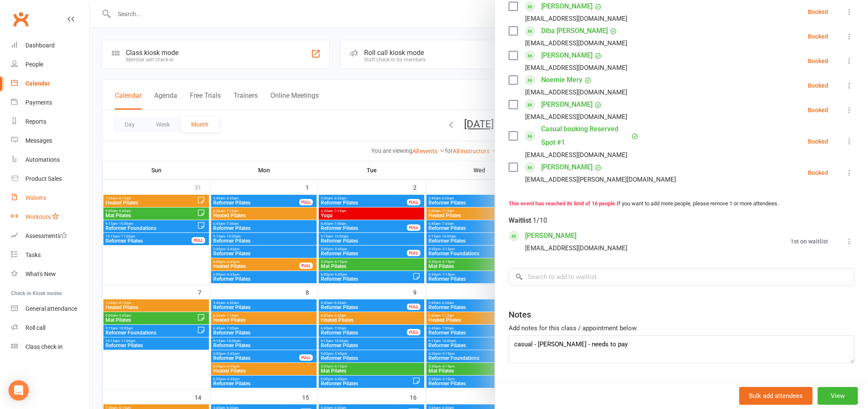 The width and height of the screenshot is (868, 409). Describe the element at coordinates (41, 274) in the screenshot. I see `div: What's New` at that location.